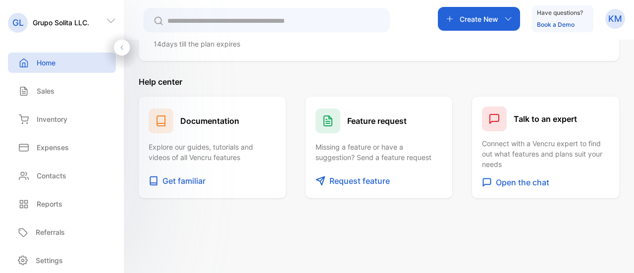  I want to click on button: Create New, so click(479, 19).